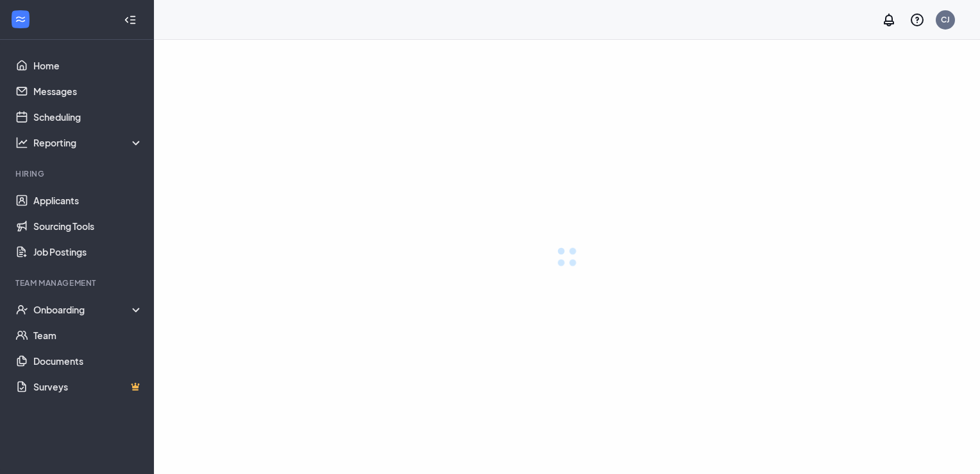 The width and height of the screenshot is (980, 474). What do you see at coordinates (88, 335) in the screenshot?
I see `a: Team` at bounding box center [88, 335].